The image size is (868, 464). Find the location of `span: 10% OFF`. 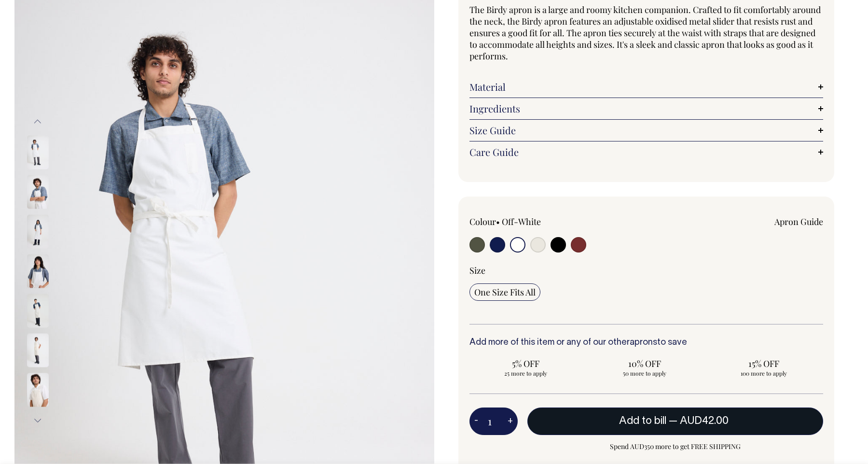

span: 10% OFF is located at coordinates (645, 363).